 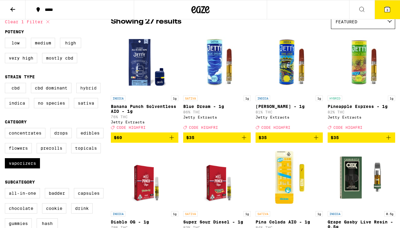 I want to click on button: Clear 1 filter, so click(x=28, y=22).